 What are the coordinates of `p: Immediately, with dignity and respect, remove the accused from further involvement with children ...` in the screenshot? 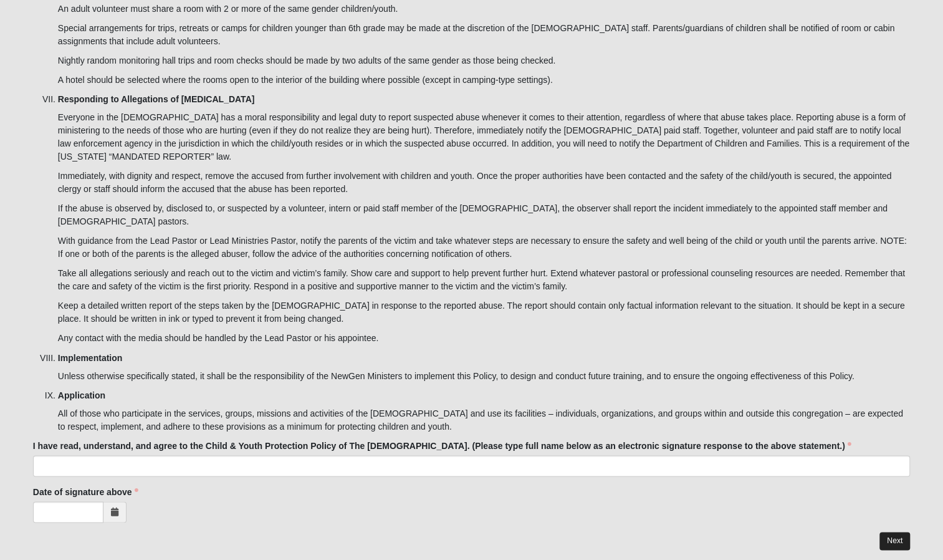 It's located at (484, 183).